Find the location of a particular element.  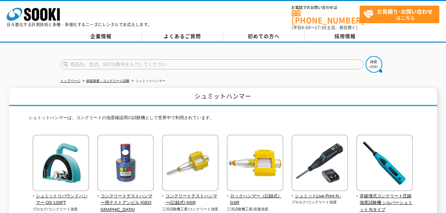

a: コンクリートテストハンマー(記録式) NSR is located at coordinates (190, 197).